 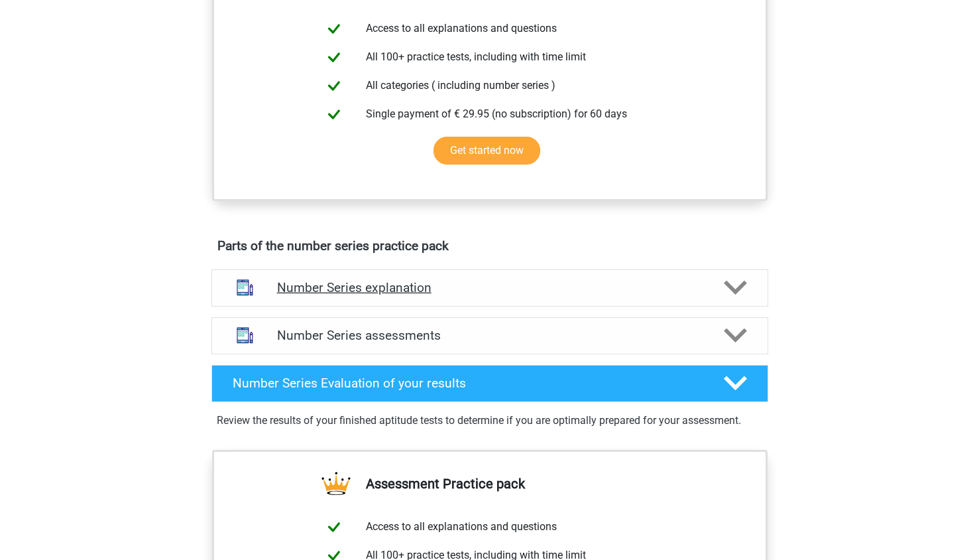 I want to click on a: explanations Number Series explanation, so click(x=490, y=288).